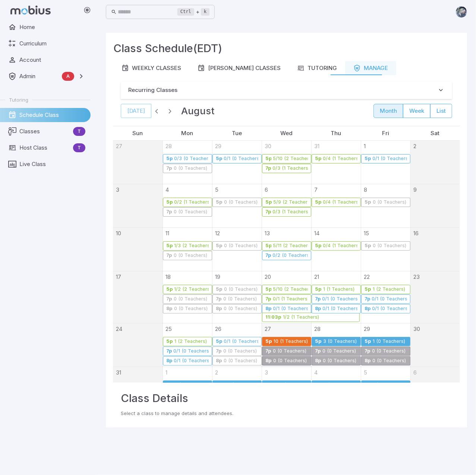 This screenshot has width=476, height=475. Describe the element at coordinates (187, 297) in the screenshot. I see `td: August 18, 2025` at that location.